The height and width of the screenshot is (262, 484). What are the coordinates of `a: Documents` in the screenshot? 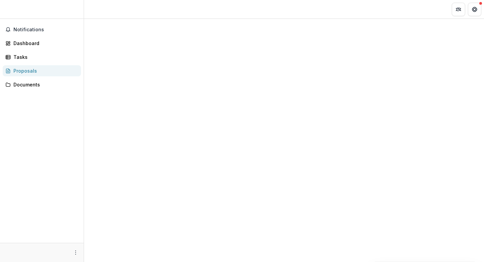 It's located at (42, 84).